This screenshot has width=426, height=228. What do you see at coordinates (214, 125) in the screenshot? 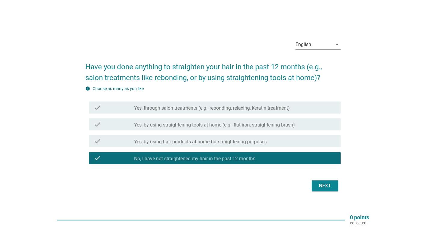
I see `label: Yes, by using straightening tools at home (e.g., flat iron, straightening brush)` at bounding box center [214, 125].